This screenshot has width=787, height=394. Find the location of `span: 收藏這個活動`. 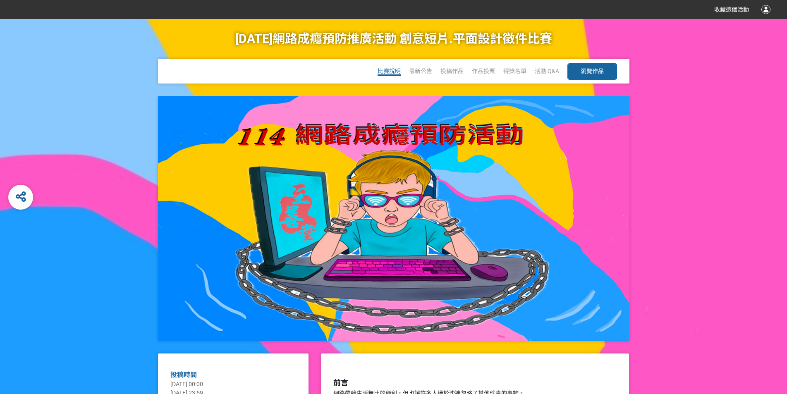

span: 收藏這個活動 is located at coordinates (732, 10).